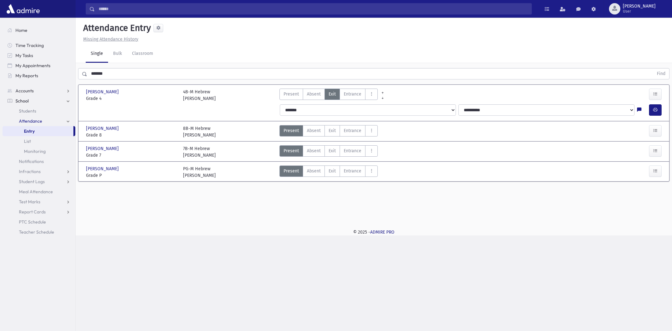  I want to click on span: Home, so click(21, 30).